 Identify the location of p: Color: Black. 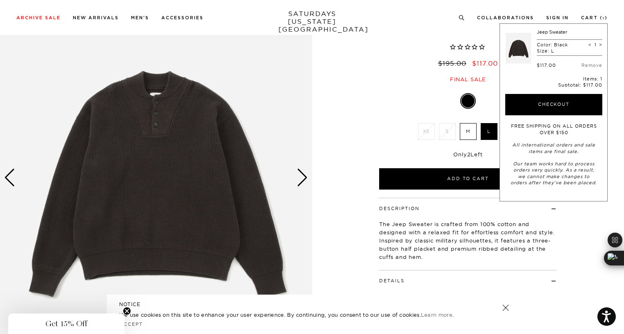
(553, 45).